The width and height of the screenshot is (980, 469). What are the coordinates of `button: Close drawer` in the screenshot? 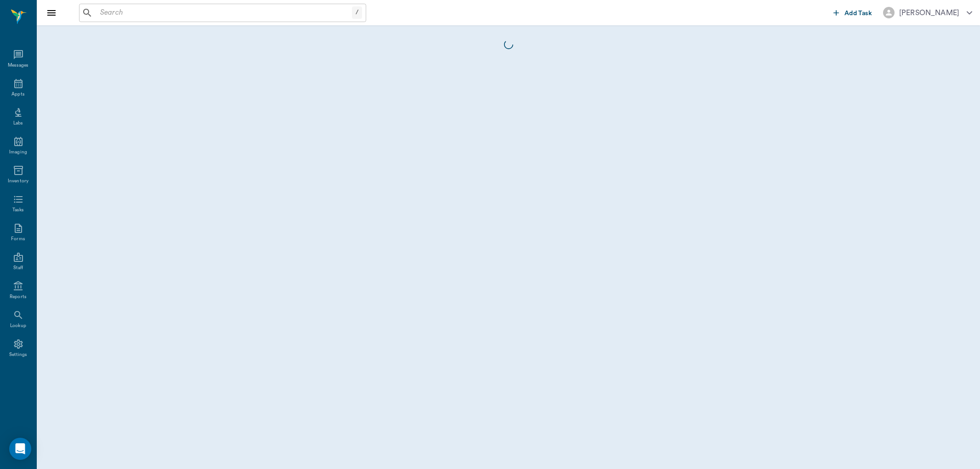 It's located at (51, 13).